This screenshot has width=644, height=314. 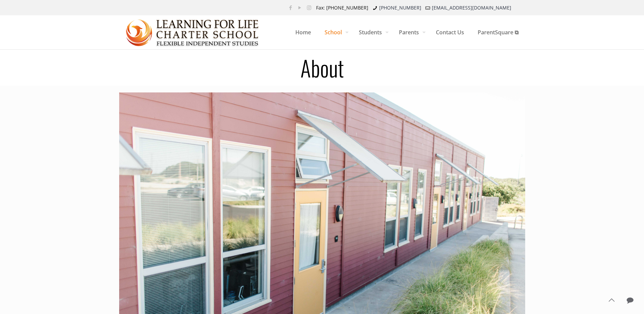 I want to click on a: YouTube icon, so click(x=300, y=7).